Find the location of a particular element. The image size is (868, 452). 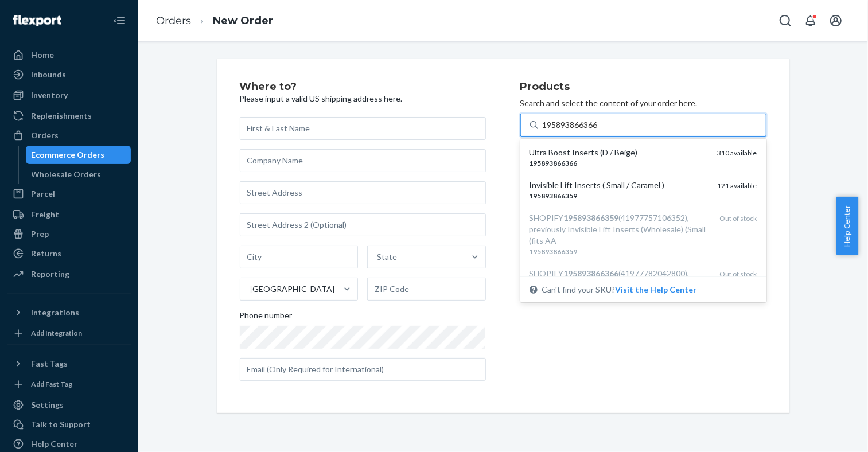

a: Inventory is located at coordinates (69, 96).